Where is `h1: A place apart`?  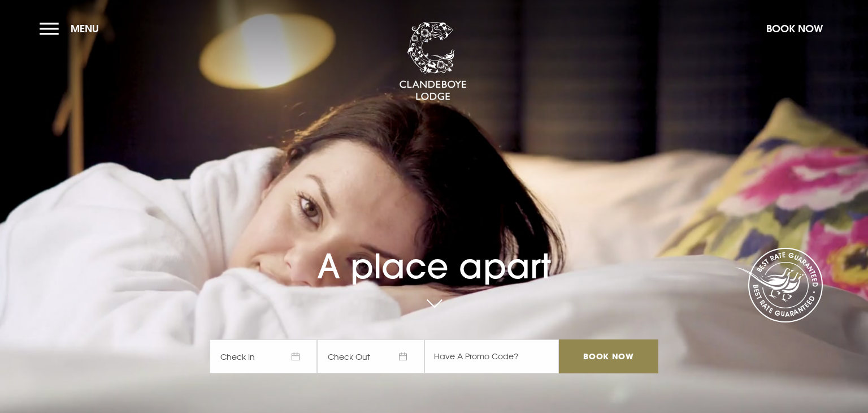
h1: A place apart is located at coordinates (434, 254).